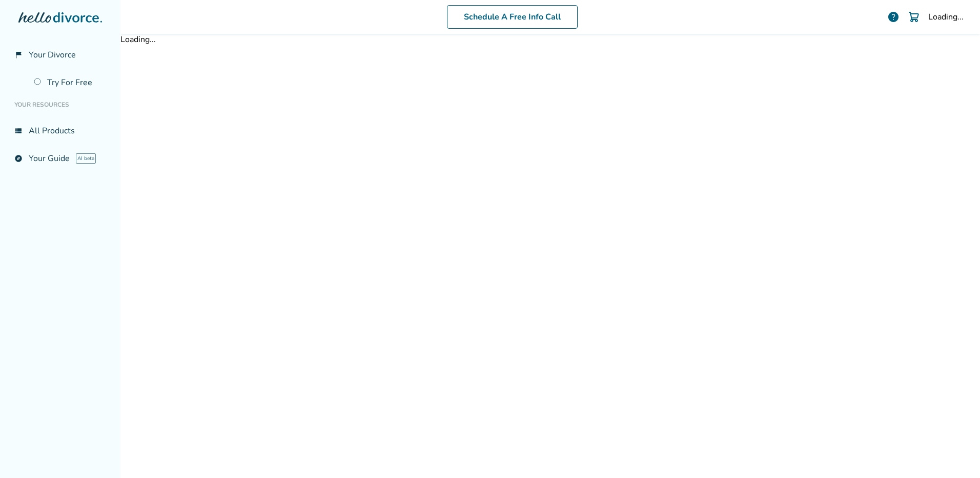 This screenshot has width=980, height=478. I want to click on a: exploreYour GuideAI beta, so click(60, 159).